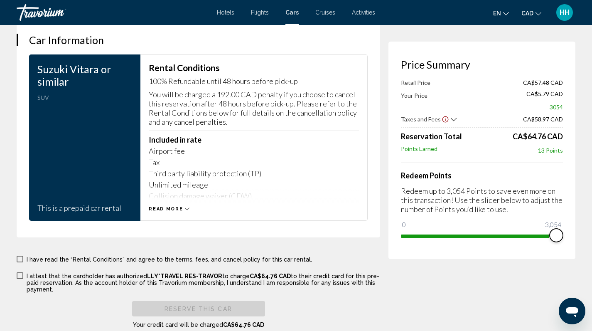 The width and height of the screenshot is (592, 331). I want to click on button: Change language, so click(501, 13).